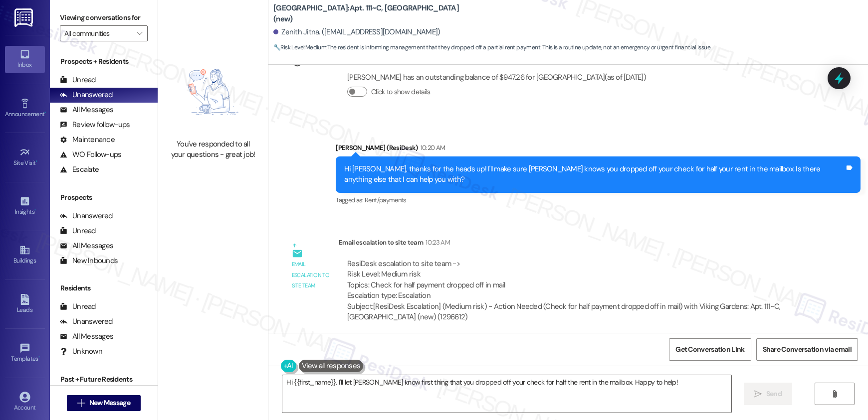 Image resolution: width=868 pixels, height=420 pixels. Describe the element at coordinates (710, 350) in the screenshot. I see `span: Get Conversation Link` at that location.